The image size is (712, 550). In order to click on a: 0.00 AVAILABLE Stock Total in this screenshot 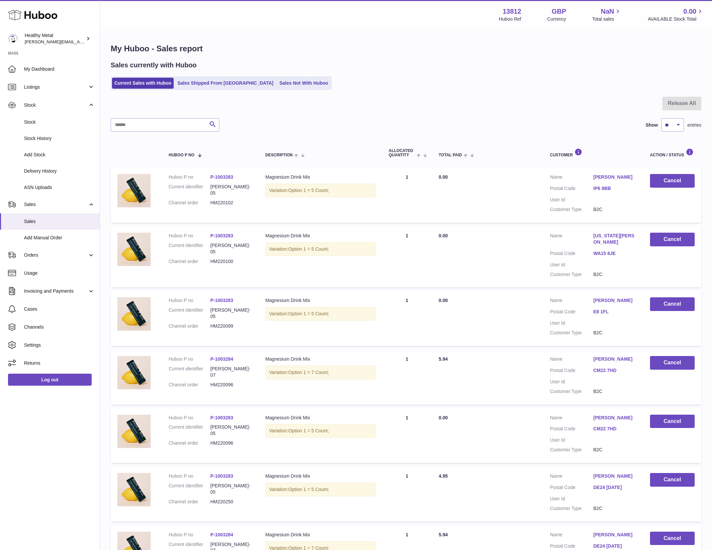, I will do `click(675, 15)`.